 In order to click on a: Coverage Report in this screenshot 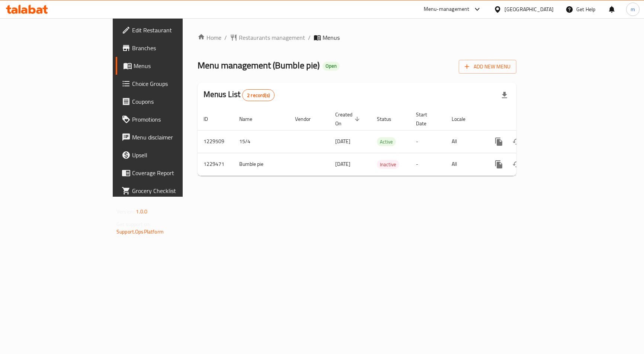, I will do `click(168, 173)`.